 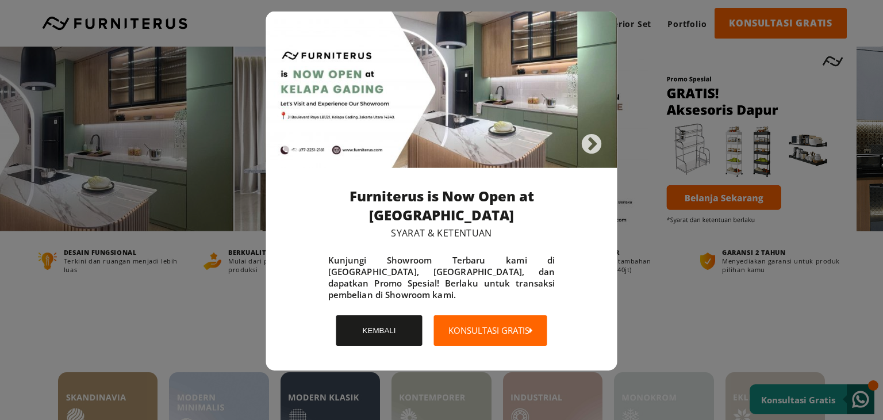 I want to click on div: SYARAT & KETENTUAN, so click(x=442, y=233).